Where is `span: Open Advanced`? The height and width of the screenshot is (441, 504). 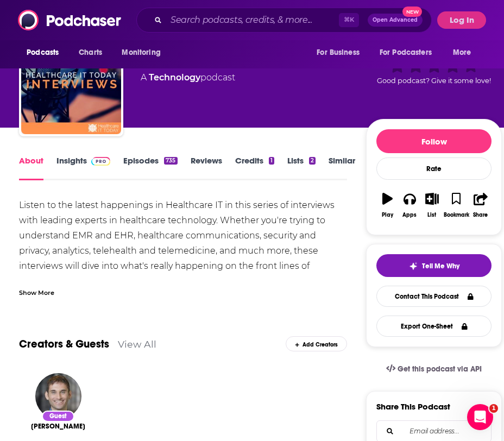 span: Open Advanced is located at coordinates (395, 20).